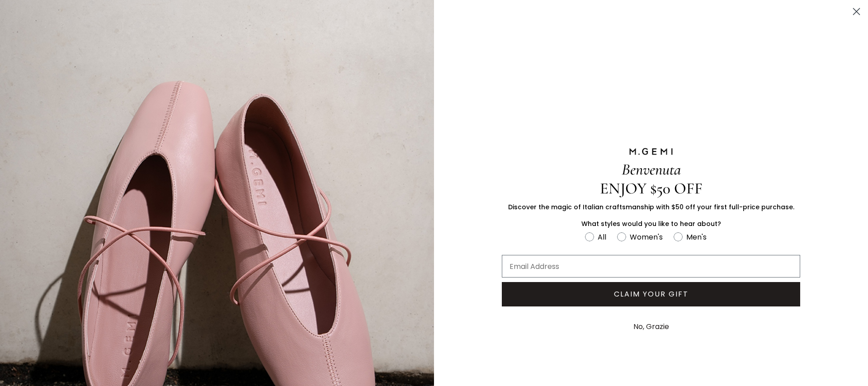  Describe the element at coordinates (651, 188) in the screenshot. I see `span: ENJOY $50 OFF` at that location.